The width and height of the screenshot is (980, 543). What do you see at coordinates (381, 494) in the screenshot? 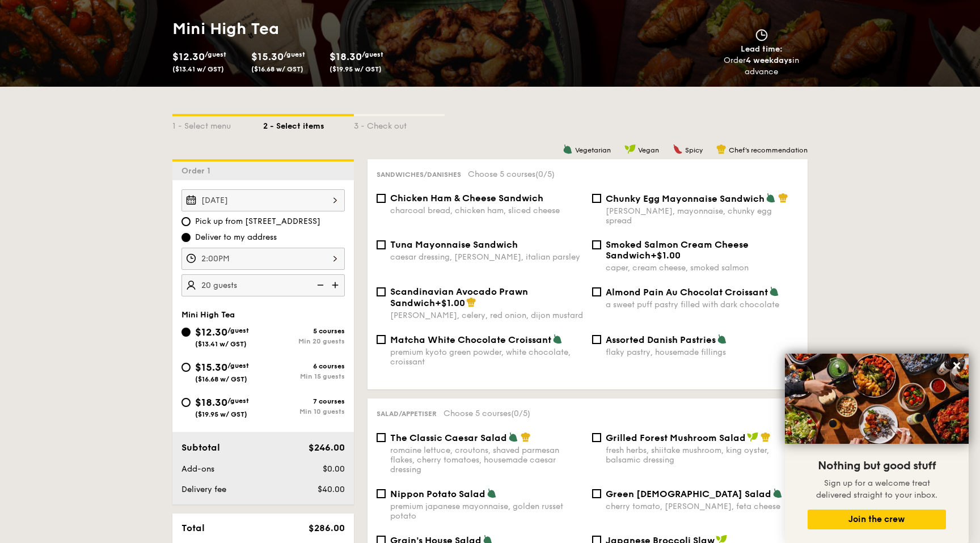
I see `input: Nippon Potato Saladpremium japanese mayonnaise, golden russet potato` at bounding box center [381, 494].